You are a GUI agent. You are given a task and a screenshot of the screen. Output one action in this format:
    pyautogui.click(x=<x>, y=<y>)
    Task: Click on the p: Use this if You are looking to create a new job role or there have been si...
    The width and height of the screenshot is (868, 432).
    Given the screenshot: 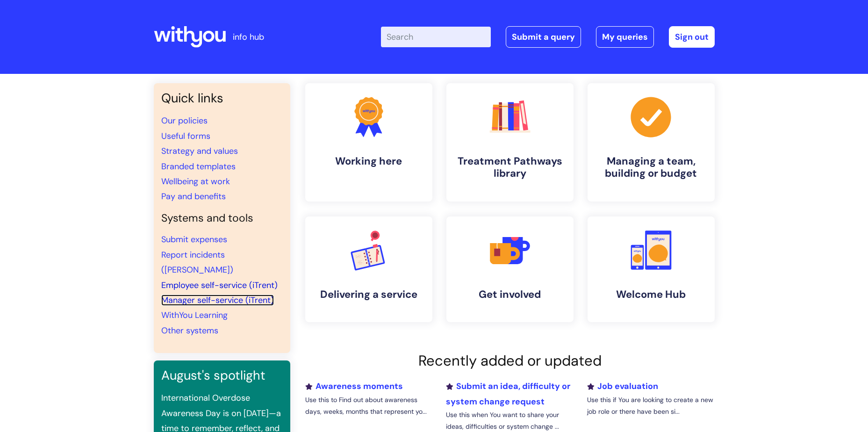 What is the action you would take?
    pyautogui.click(x=651, y=406)
    